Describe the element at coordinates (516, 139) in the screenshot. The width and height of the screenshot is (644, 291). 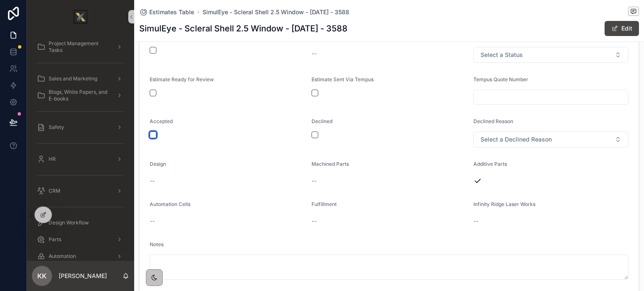
I see `span: Select a Declined Reason` at that location.